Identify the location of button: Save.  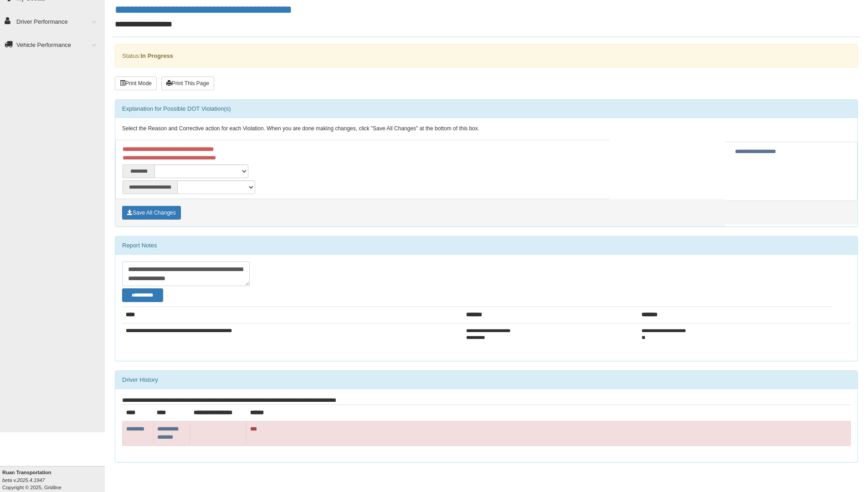
(151, 213).